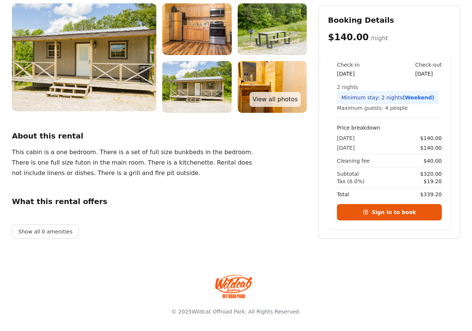 This screenshot has height=331, width=472. Describe the element at coordinates (236, 312) in the screenshot. I see `span: © 2025 . All Rights Reserved.` at that location.